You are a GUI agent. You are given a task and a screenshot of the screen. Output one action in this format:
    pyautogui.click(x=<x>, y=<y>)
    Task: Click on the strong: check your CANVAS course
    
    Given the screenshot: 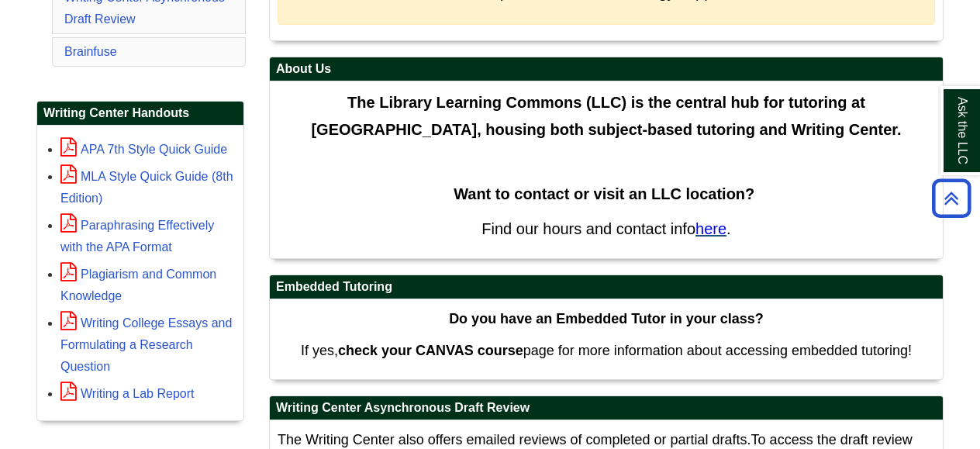 What is the action you would take?
    pyautogui.click(x=431, y=350)
    